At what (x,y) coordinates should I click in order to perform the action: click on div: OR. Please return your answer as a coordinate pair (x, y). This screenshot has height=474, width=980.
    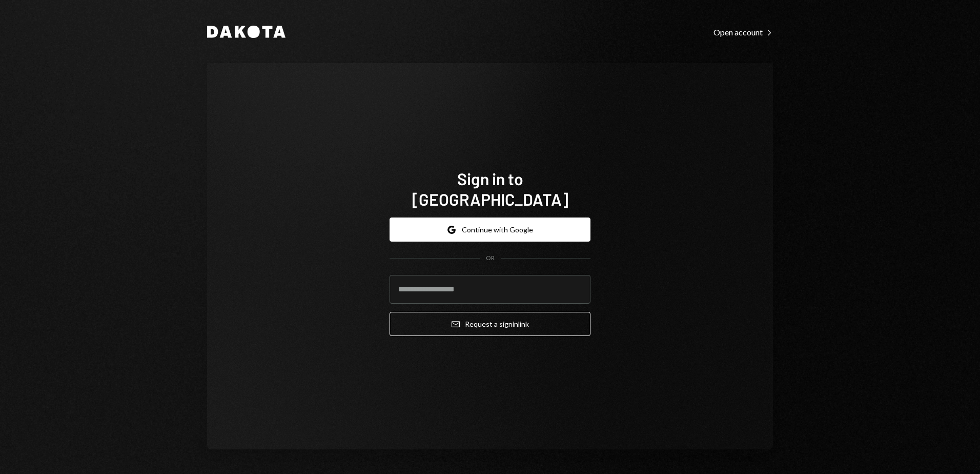
    Looking at the image, I should click on (490, 258).